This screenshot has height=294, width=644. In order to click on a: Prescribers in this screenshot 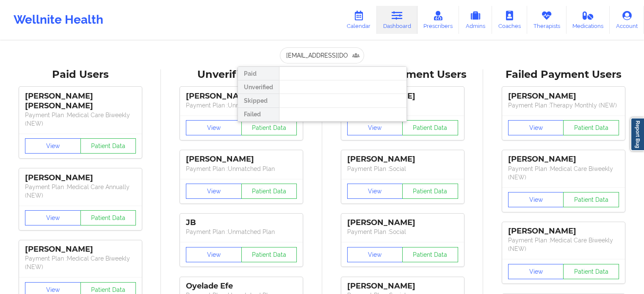, I will do `click(438, 20)`.